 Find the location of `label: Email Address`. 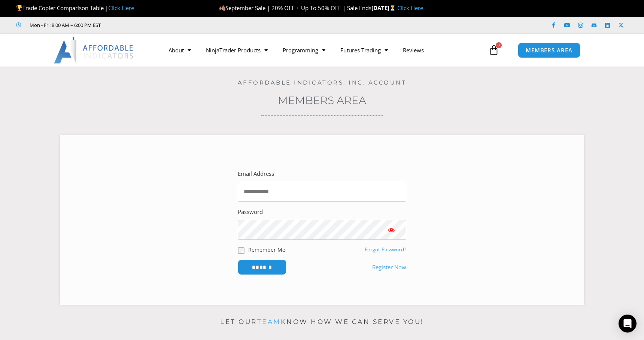

label: Email Address is located at coordinates (256, 174).